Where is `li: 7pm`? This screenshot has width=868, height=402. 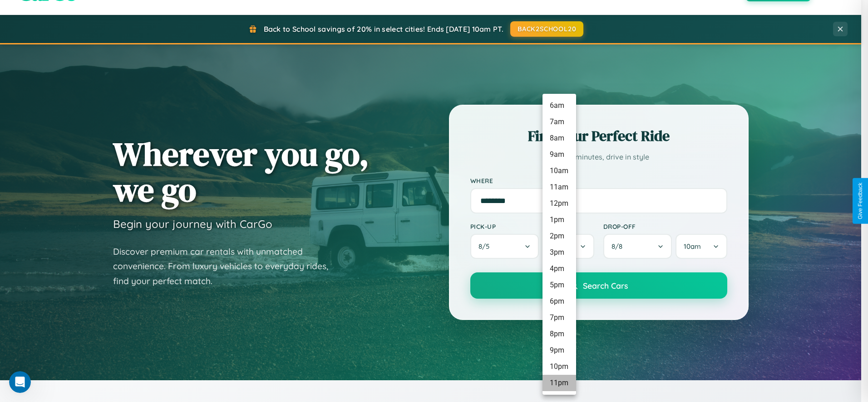 li: 7pm is located at coordinates (559, 318).